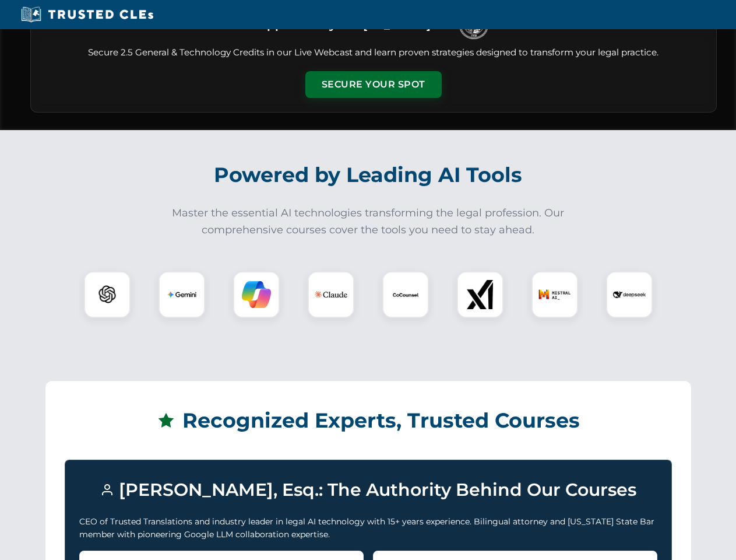 This screenshot has width=736, height=560. Describe the element at coordinates (481, 294) in the screenshot. I see `div: xAI` at that location.